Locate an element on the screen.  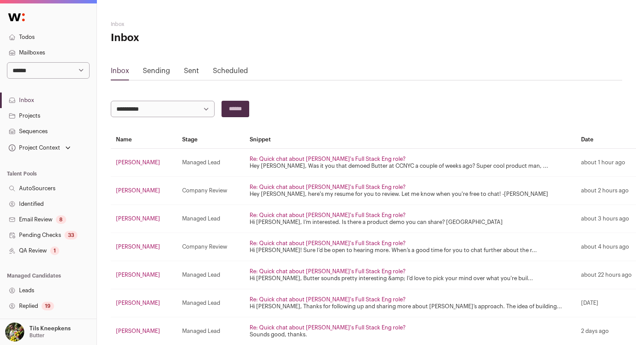
a: Sent is located at coordinates (191, 71).